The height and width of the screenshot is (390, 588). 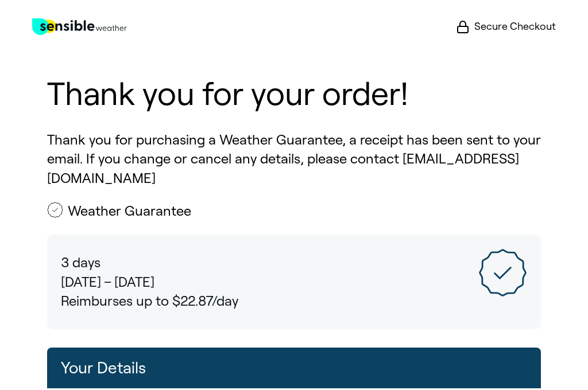 What do you see at coordinates (515, 27) in the screenshot?
I see `span: Secure Checkout` at bounding box center [515, 27].